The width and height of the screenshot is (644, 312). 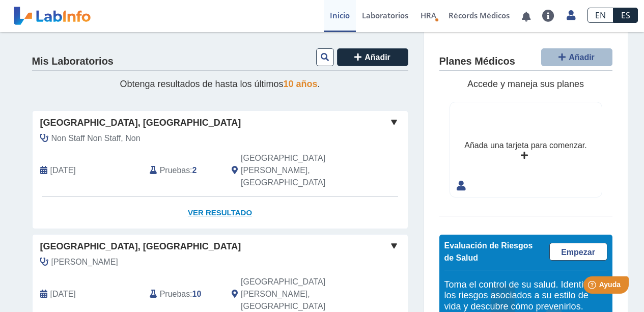 I want to click on span: Cirino, Carla, so click(x=85, y=262).